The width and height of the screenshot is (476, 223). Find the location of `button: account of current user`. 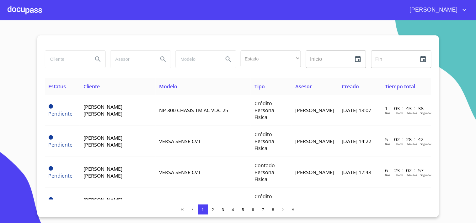

button: account of current user is located at coordinates (437, 10).